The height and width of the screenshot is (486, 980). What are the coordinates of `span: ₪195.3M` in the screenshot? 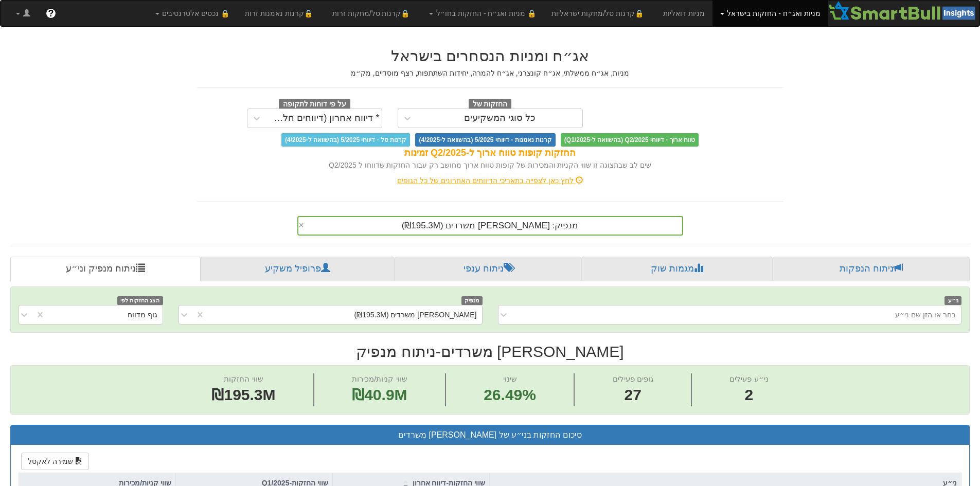 It's located at (243, 394).